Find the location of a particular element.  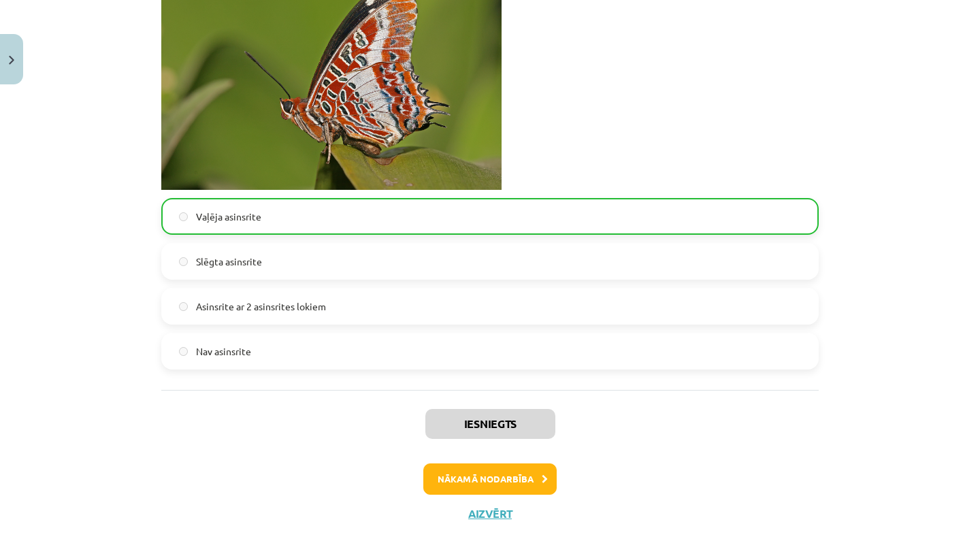

input: Asinsrite ar 2 asinsrites lokiem is located at coordinates (183, 306).